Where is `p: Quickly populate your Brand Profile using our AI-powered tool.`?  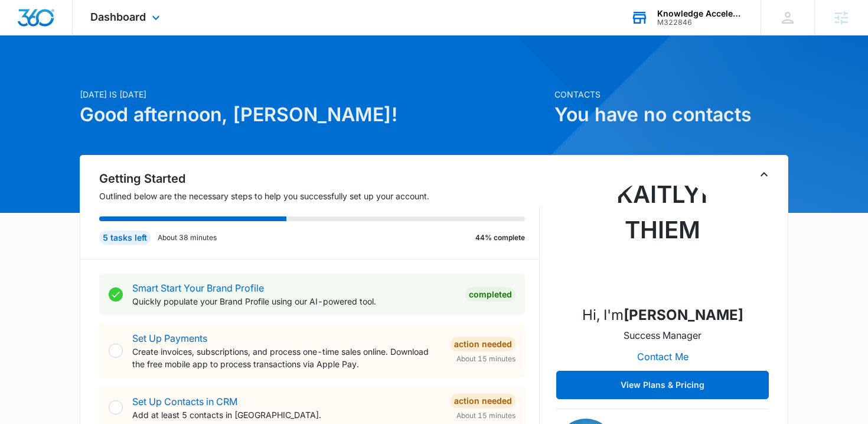 p: Quickly populate your Brand Profile using our AI-powered tool. is located at coordinates (294, 301).